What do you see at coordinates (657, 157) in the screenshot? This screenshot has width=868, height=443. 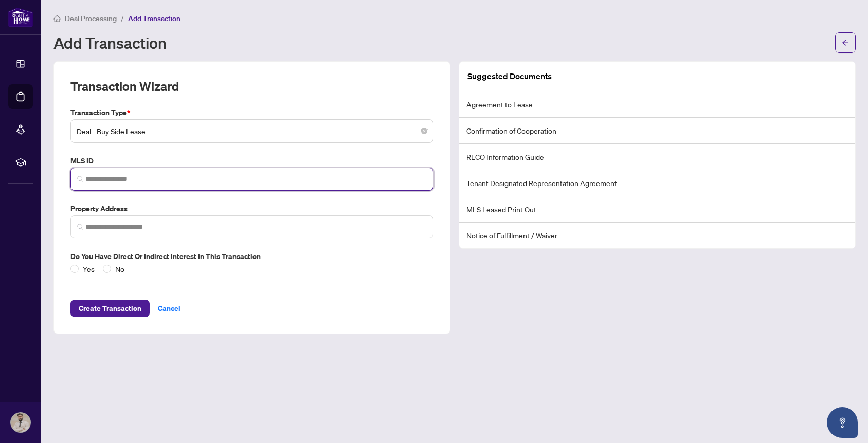 I see `li: RECO Information Guide` at bounding box center [657, 157].